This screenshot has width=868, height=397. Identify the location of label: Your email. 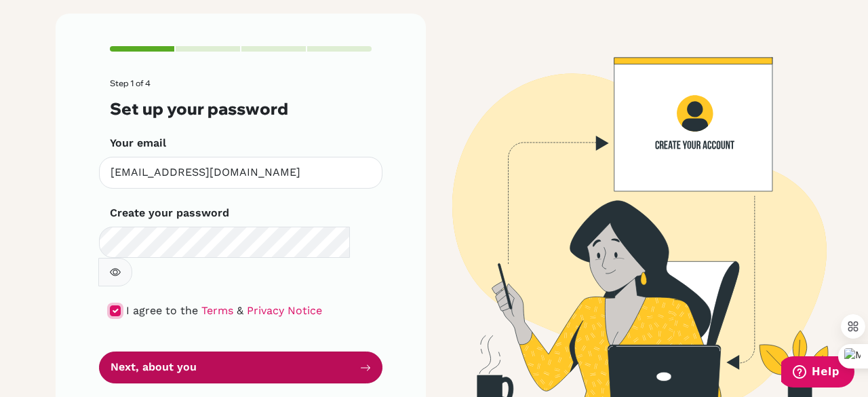
(138, 143).